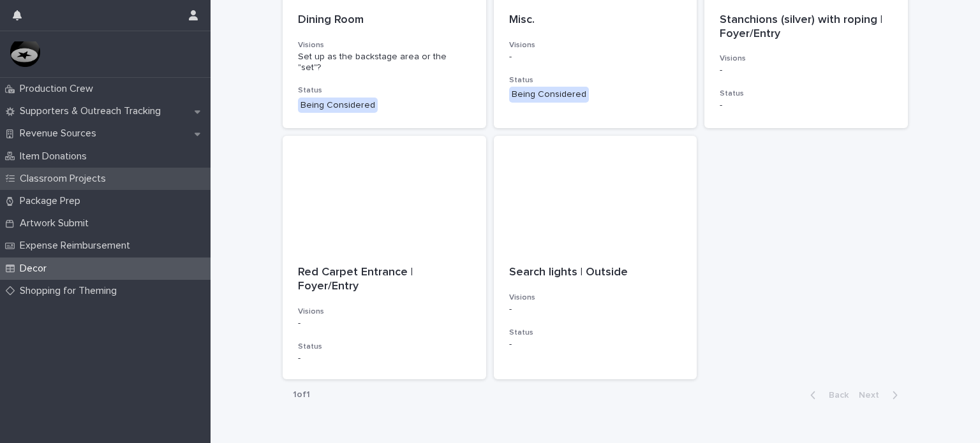 The width and height of the screenshot is (980, 443). I want to click on p: Shopping for Theming, so click(71, 290).